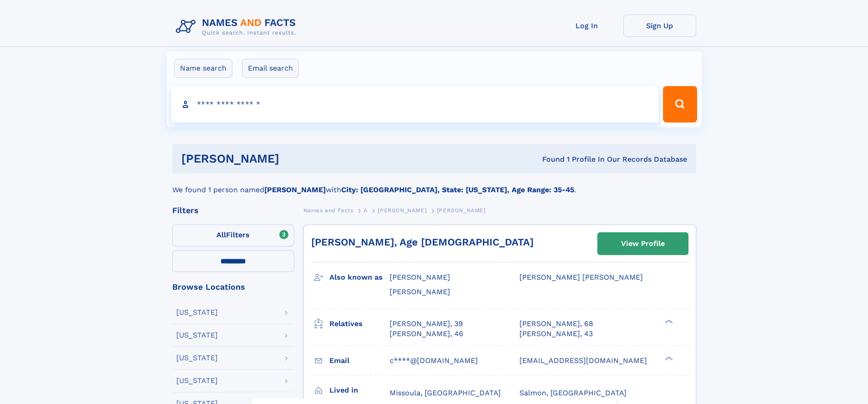 Image resolution: width=868 pixels, height=404 pixels. I want to click on span: A, so click(365, 210).